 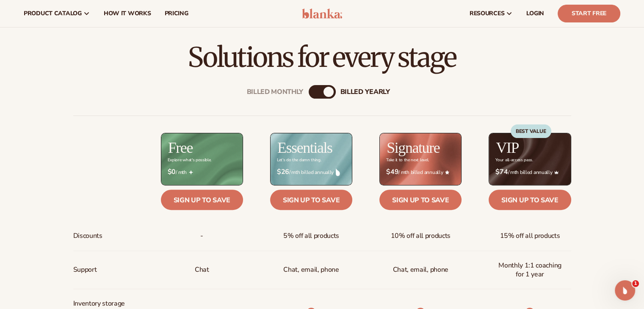 I want to click on div: BEST VALUE, so click(x=531, y=131).